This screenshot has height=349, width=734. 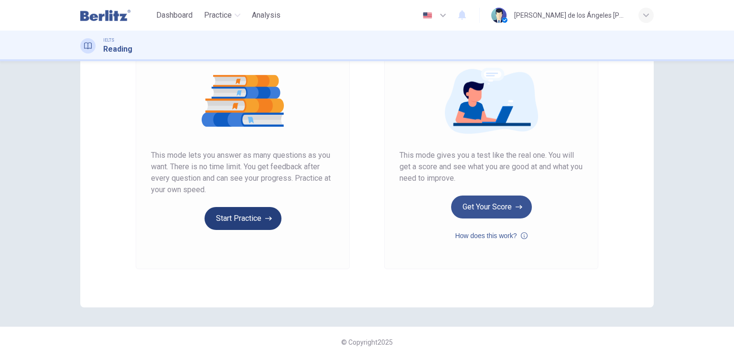 What do you see at coordinates (266, 15) in the screenshot?
I see `span: Analysis` at bounding box center [266, 15].